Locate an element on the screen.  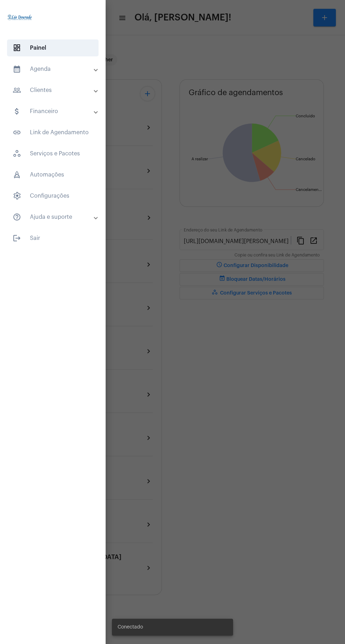
mat-panel-title: Ajuda e suporte is located at coordinates (54, 217).